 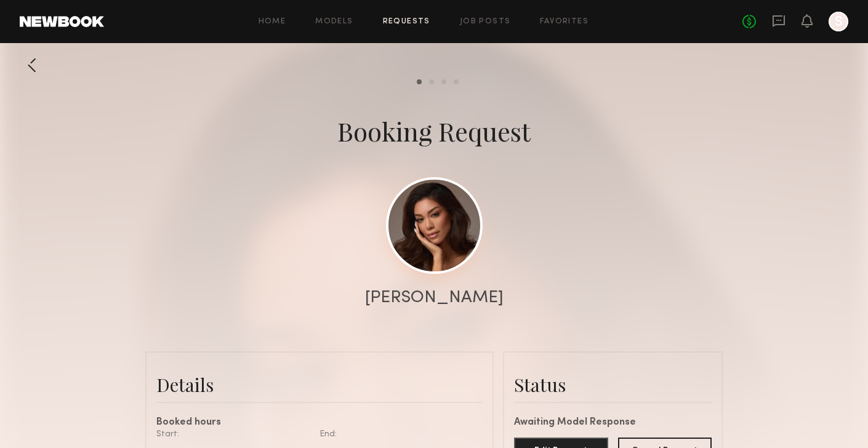 What do you see at coordinates (434, 131) in the screenshot?
I see `div: Booking Request` at bounding box center [434, 131].